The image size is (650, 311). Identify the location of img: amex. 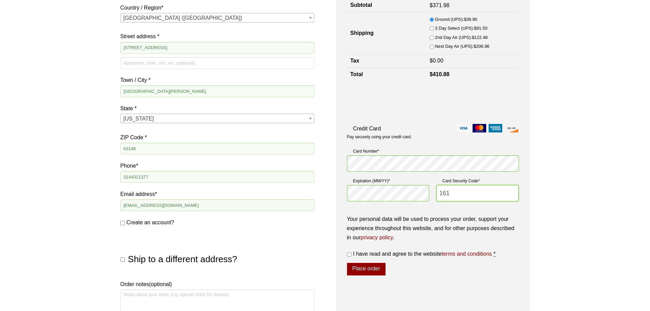
(496, 128).